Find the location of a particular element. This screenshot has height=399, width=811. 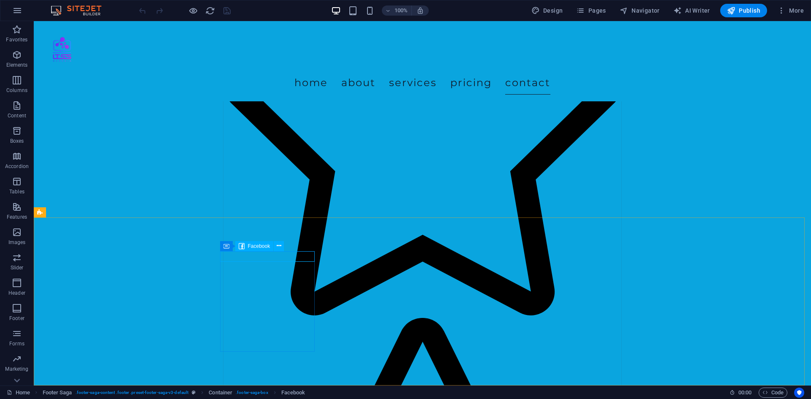

button: Code is located at coordinates (773, 393).